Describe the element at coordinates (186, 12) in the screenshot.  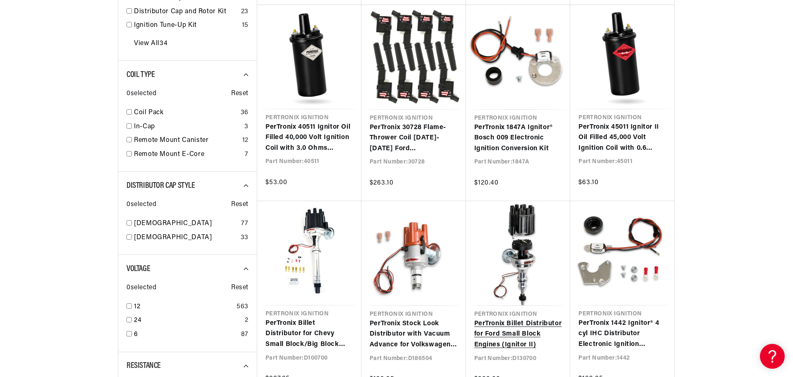
I see `a: Distributor Cap and Rotor Kit` at that location.